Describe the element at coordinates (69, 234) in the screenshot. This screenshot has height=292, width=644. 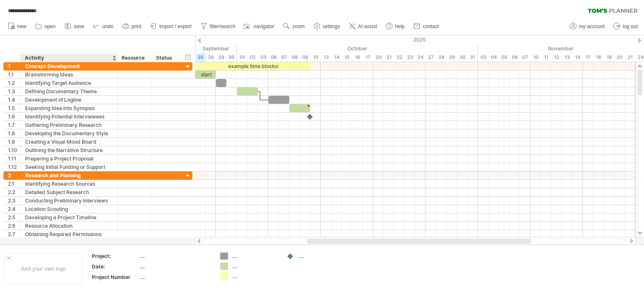
I see `div: Obtaining Required Permissions` at that location.